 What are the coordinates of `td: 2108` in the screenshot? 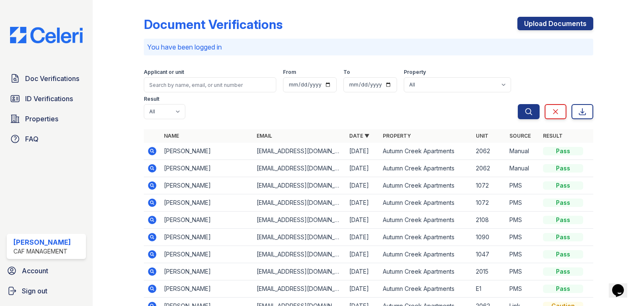 It's located at (489, 220).